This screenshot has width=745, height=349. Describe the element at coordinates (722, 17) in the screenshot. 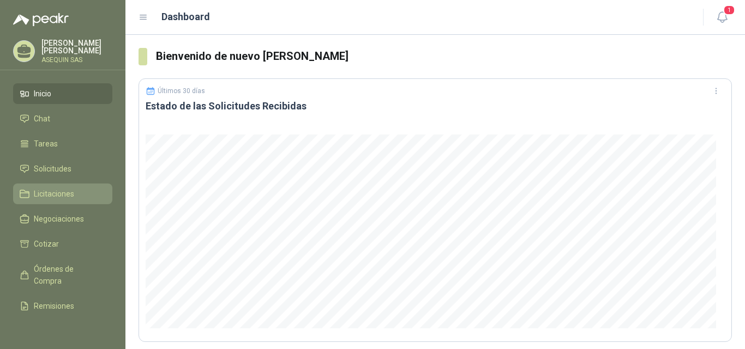

I see `button: 1` at that location.